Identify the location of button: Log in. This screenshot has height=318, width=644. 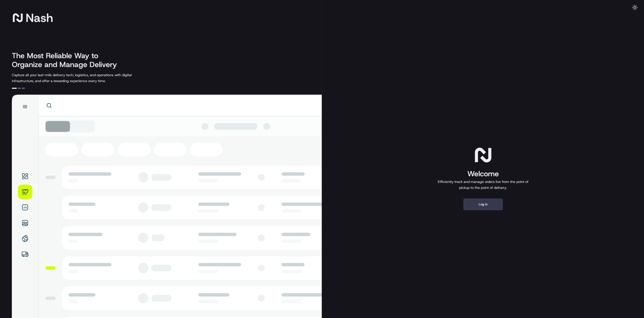
(483, 204).